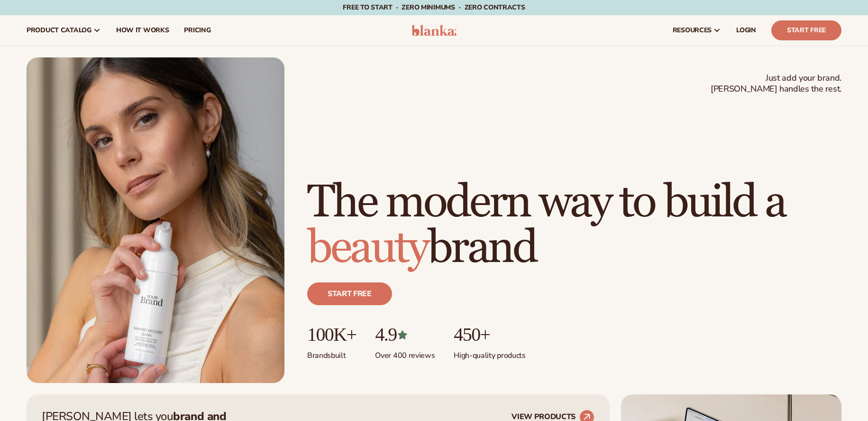 This screenshot has width=868, height=421. Describe the element at coordinates (574, 225) in the screenshot. I see `h1: The modern way to build a brand` at that location.